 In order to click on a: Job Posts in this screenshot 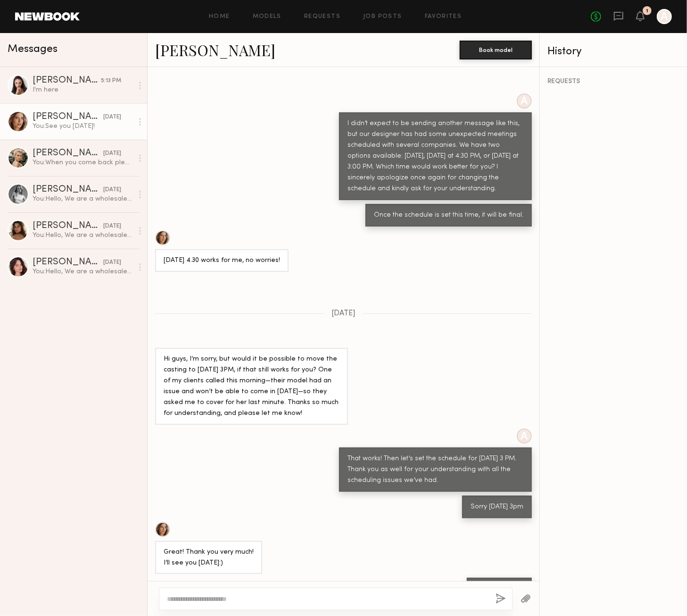, I will do `click(383, 17)`.